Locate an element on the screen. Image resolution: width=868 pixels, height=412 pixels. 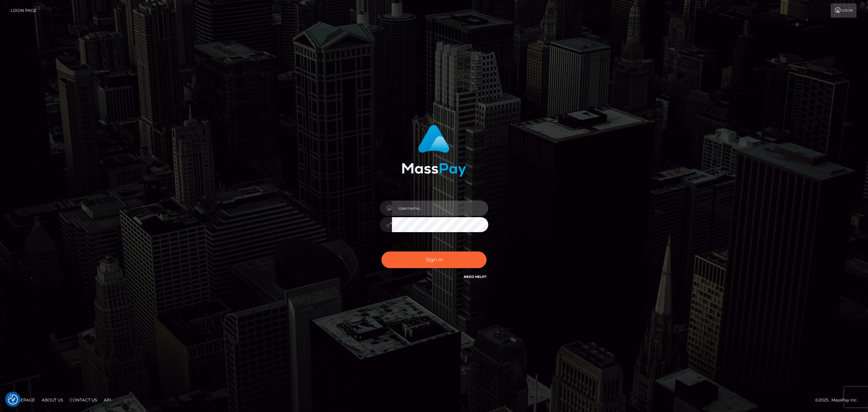
a: About Us is located at coordinates (52, 400).